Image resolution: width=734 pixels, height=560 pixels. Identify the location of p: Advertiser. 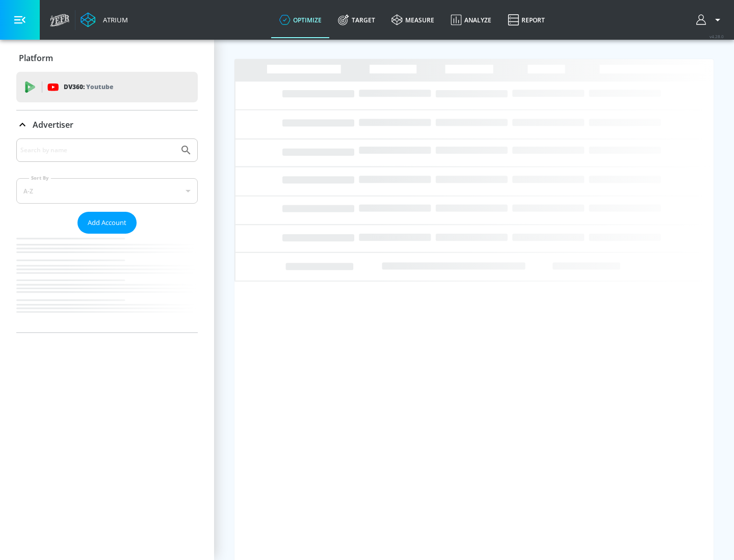
(53, 125).